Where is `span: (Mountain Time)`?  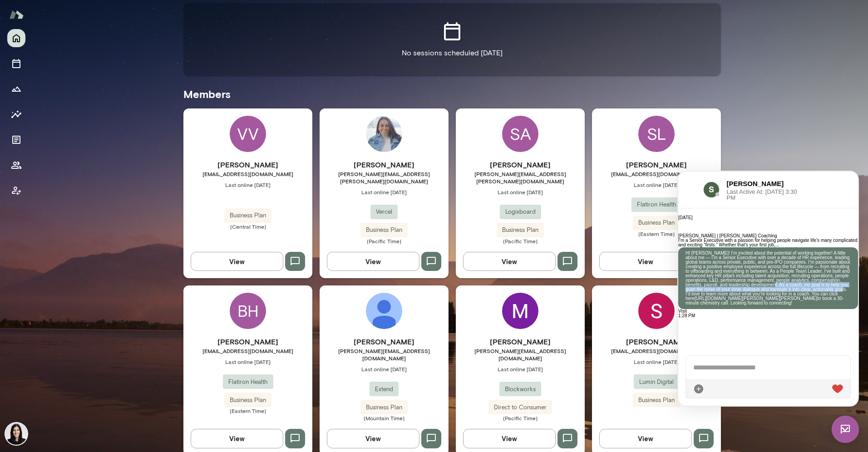
span: (Mountain Time) is located at coordinates (384, 418).